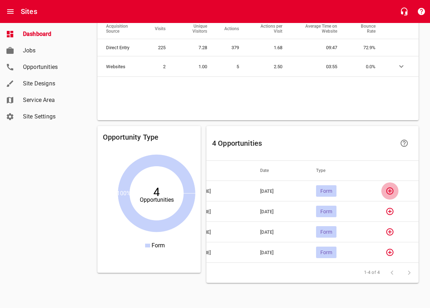 The height and width of the screenshot is (308, 430). What do you see at coordinates (319, 66) in the screenshot?
I see `td: 03:55` at bounding box center [319, 66].